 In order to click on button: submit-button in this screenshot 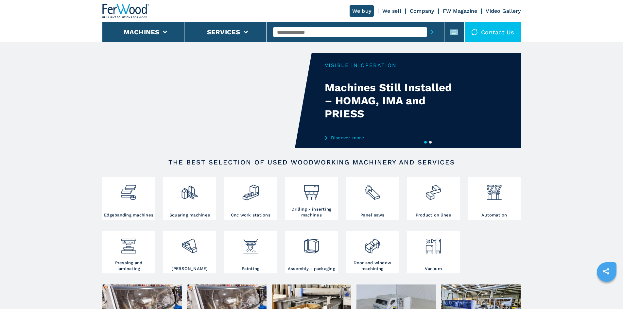, I will do `click(432, 32)`.